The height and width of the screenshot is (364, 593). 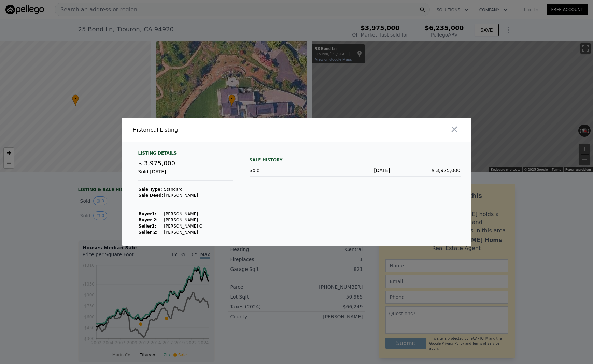 I want to click on div: Listing Details, so click(x=186, y=154).